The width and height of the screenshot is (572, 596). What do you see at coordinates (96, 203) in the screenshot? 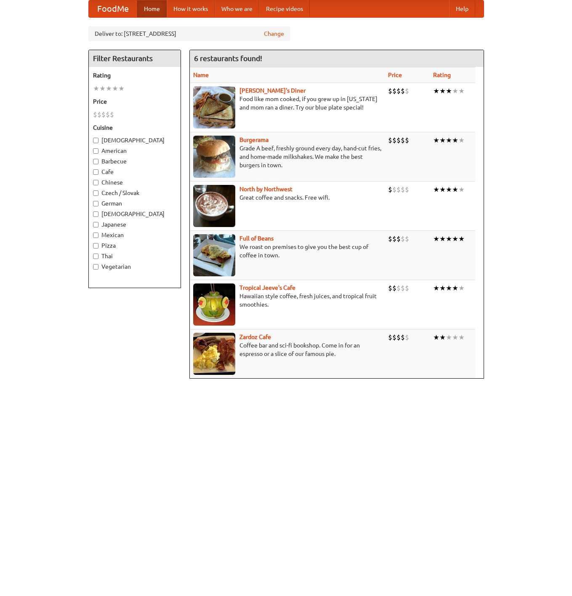
I see `input: German` at bounding box center [96, 203].